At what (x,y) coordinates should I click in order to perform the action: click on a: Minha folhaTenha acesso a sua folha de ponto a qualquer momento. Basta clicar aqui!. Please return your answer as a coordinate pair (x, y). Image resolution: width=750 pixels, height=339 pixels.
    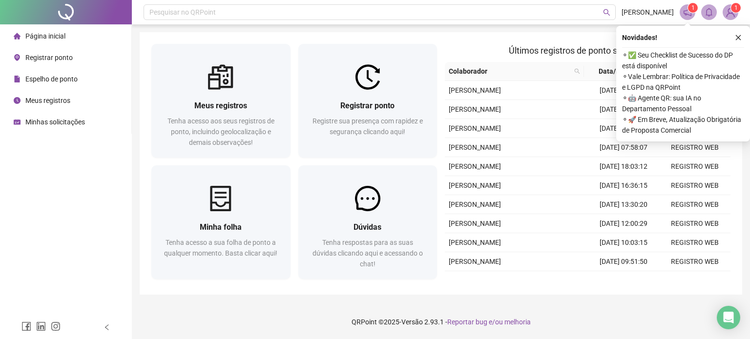
    Looking at the image, I should click on (221, 222).